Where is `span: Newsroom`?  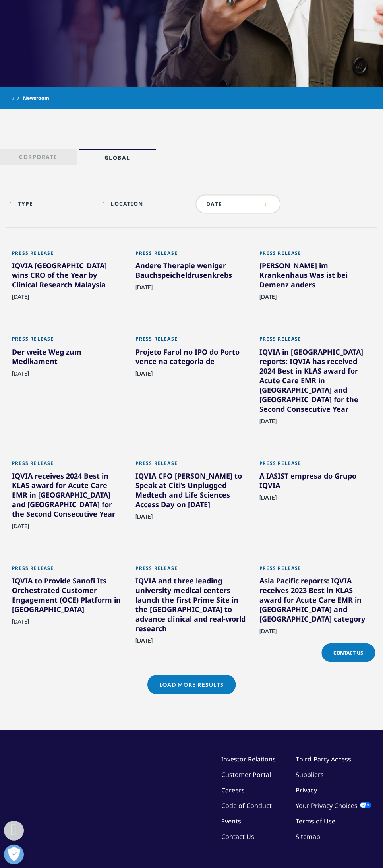
span: Newsroom is located at coordinates (36, 98).